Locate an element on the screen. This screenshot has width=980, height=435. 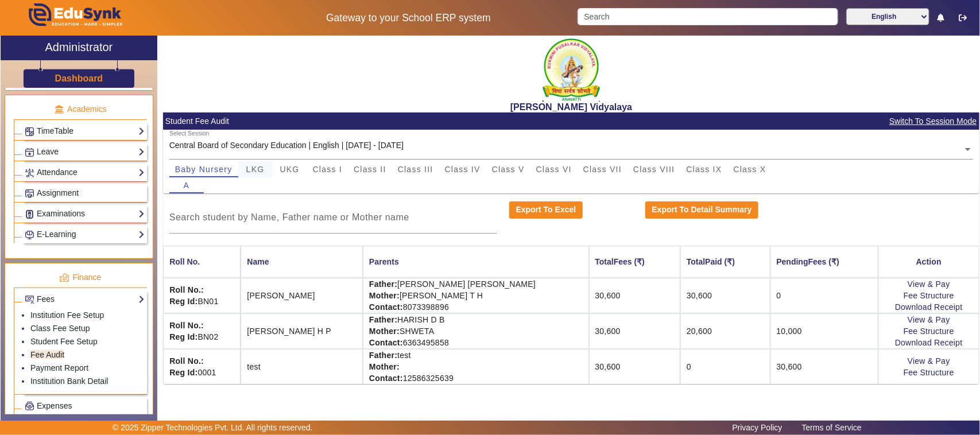
span: A is located at coordinates (187, 185).